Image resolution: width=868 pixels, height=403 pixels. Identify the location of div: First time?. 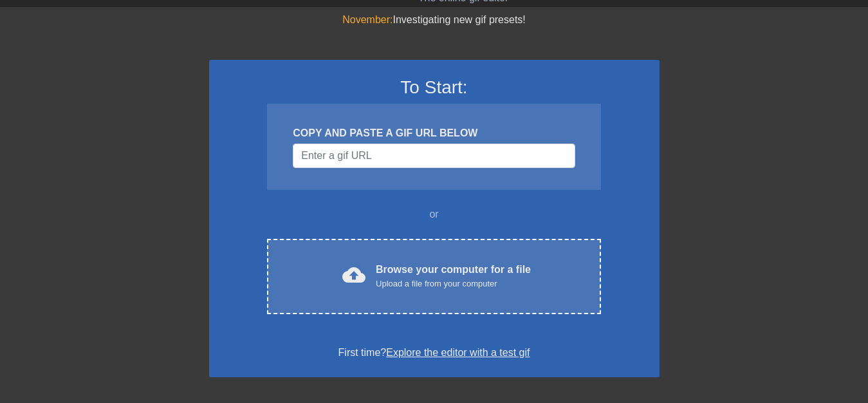
(435, 353).